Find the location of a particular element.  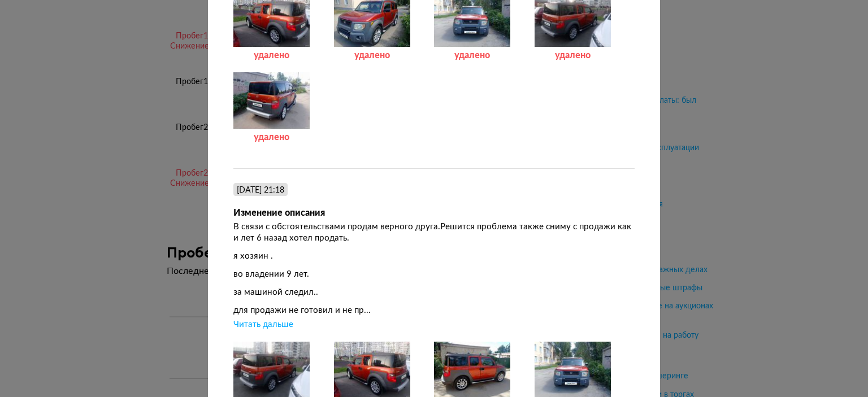

div: я хозяин . is located at coordinates (434, 256).